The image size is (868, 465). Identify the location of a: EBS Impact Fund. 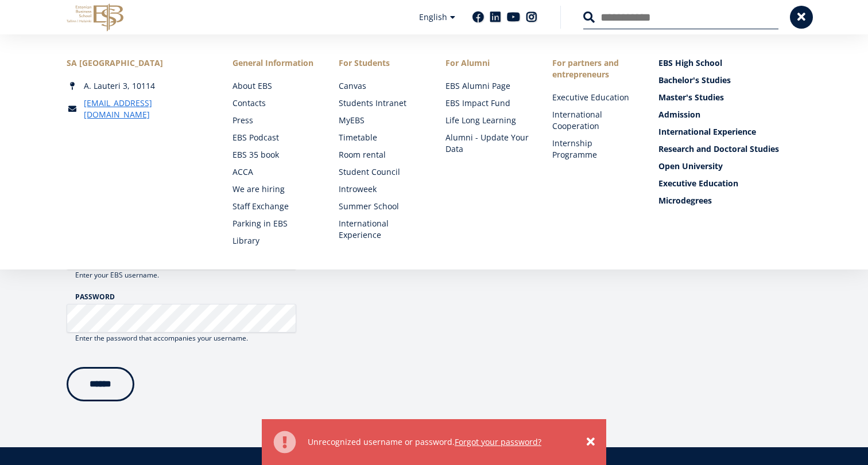
(487, 104).